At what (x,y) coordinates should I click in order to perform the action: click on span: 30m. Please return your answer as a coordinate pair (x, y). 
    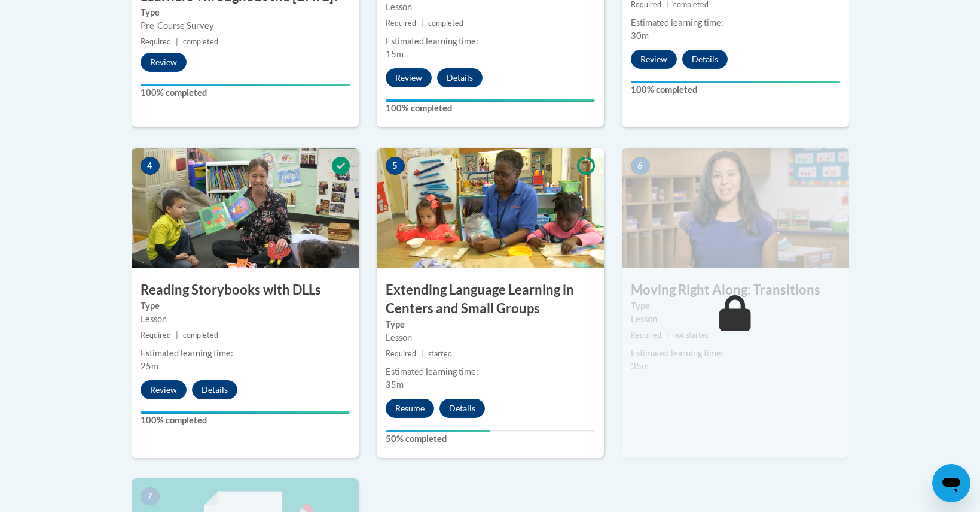
    Looking at the image, I should click on (640, 35).